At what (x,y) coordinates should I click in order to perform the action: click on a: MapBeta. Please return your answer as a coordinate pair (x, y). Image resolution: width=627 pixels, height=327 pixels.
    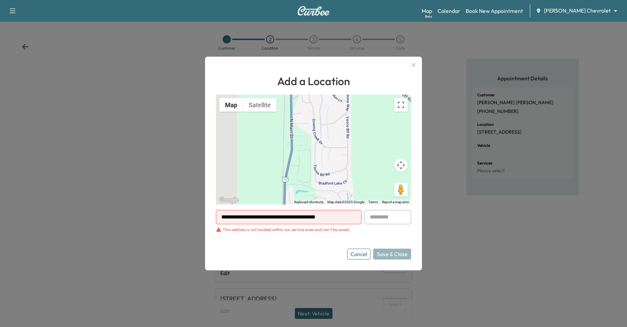
    Looking at the image, I should click on (427, 11).